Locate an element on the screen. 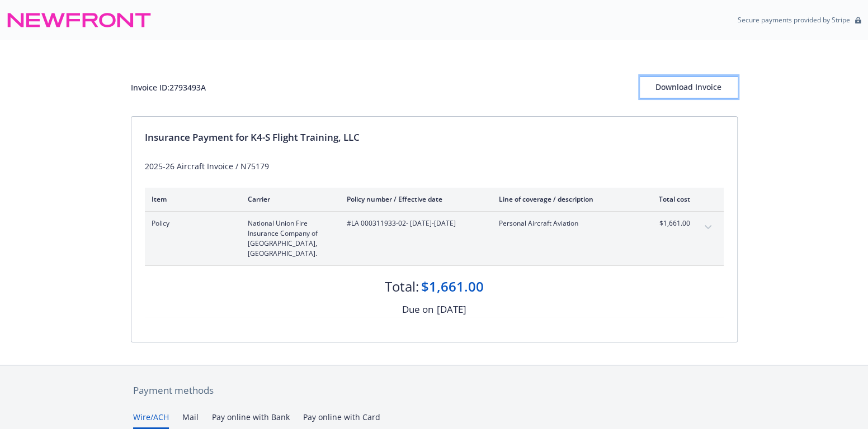 The height and width of the screenshot is (429, 868). div: $1,661.00 is located at coordinates (453, 287).